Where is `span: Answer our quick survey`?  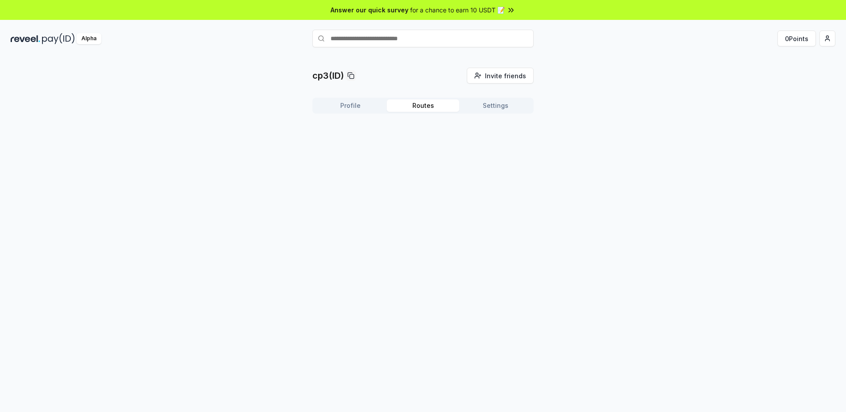
span: Answer our quick survey is located at coordinates (369, 10).